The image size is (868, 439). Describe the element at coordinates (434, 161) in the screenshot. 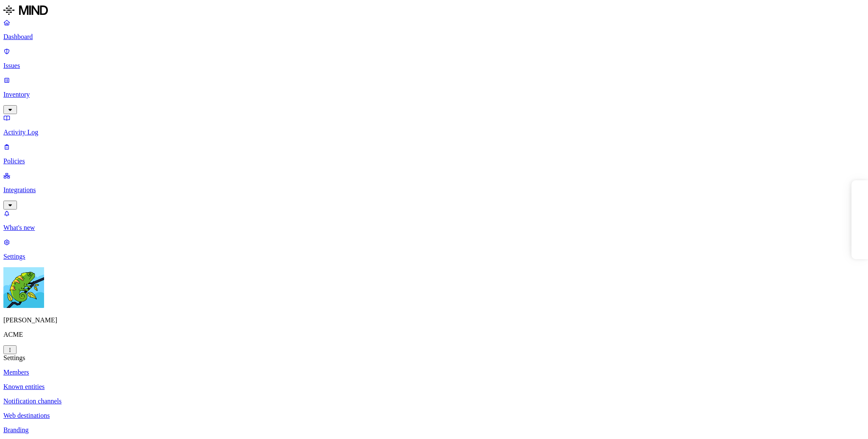

I see `p: Policies` at that location.